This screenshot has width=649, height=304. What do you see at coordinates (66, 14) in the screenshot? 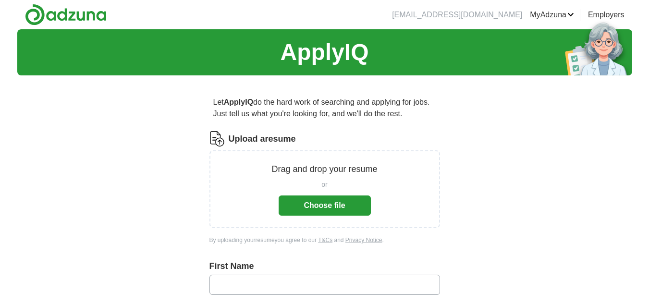
I see `img: Adzuna logo` at bounding box center [66, 14].